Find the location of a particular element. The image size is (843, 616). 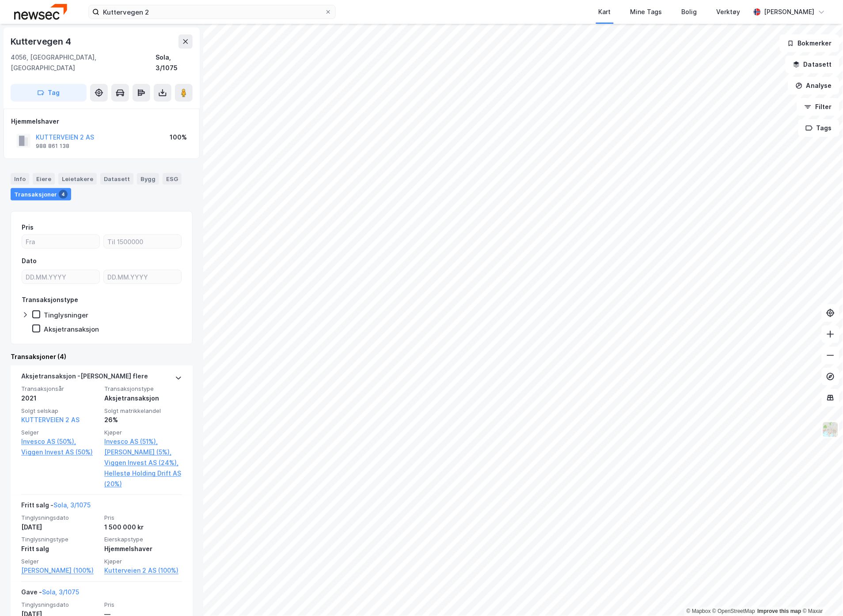

a: OpenStreetMap is located at coordinates (734, 612).